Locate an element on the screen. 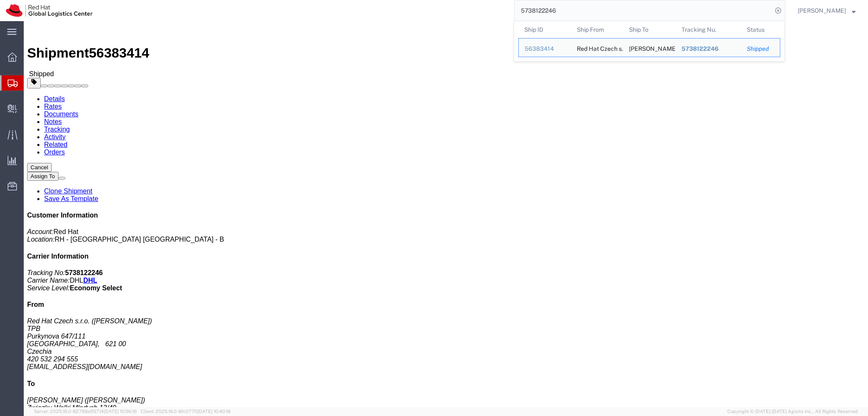 Image resolution: width=868 pixels, height=416 pixels. th: Ship To is located at coordinates (650, 29).